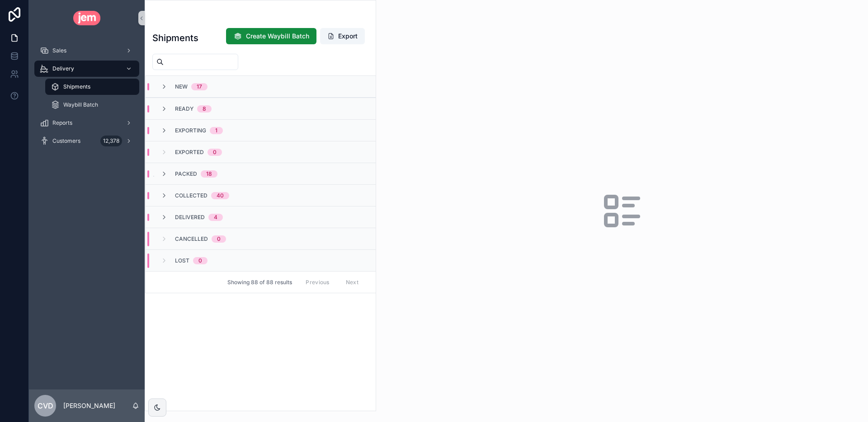 Image resolution: width=868 pixels, height=422 pixels. I want to click on span: Customers, so click(66, 141).